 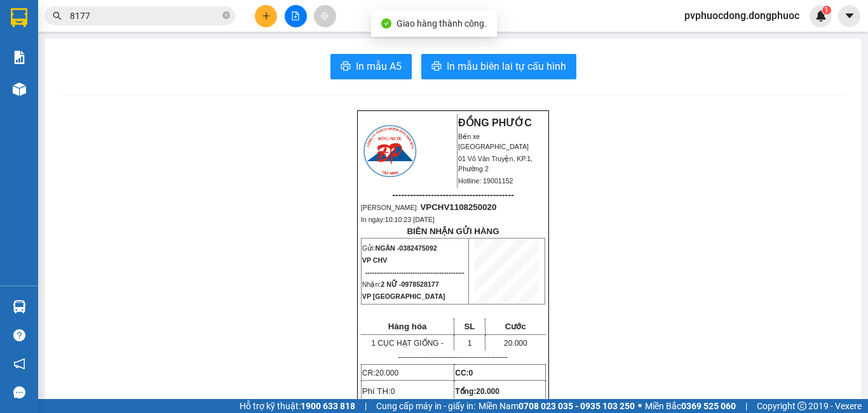 I want to click on span: VP CHV, so click(x=375, y=260).